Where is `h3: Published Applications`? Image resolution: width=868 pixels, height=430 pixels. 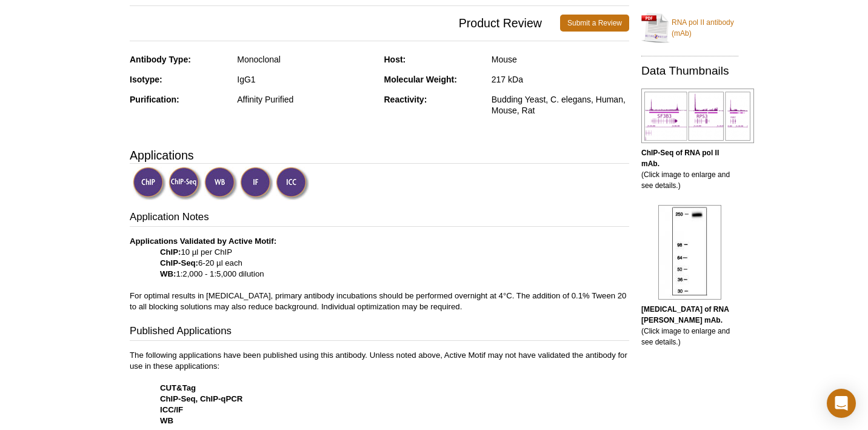
h3: Published Applications is located at coordinates (380, 332).